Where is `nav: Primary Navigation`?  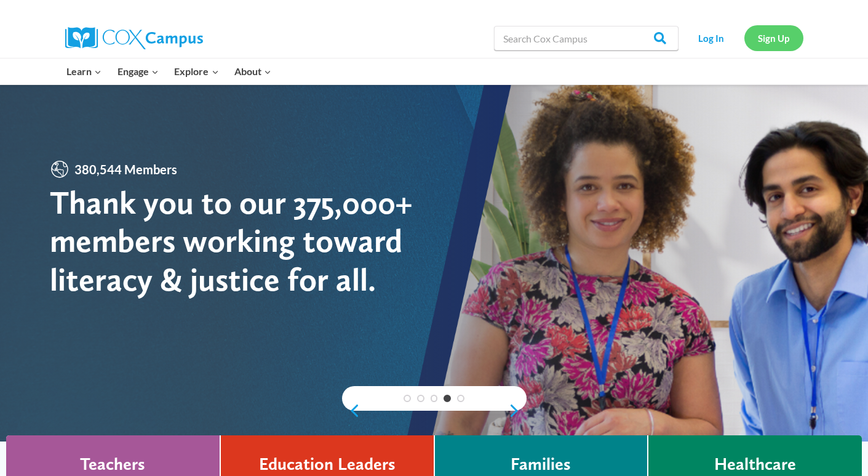 nav: Primary Navigation is located at coordinates (169, 71).